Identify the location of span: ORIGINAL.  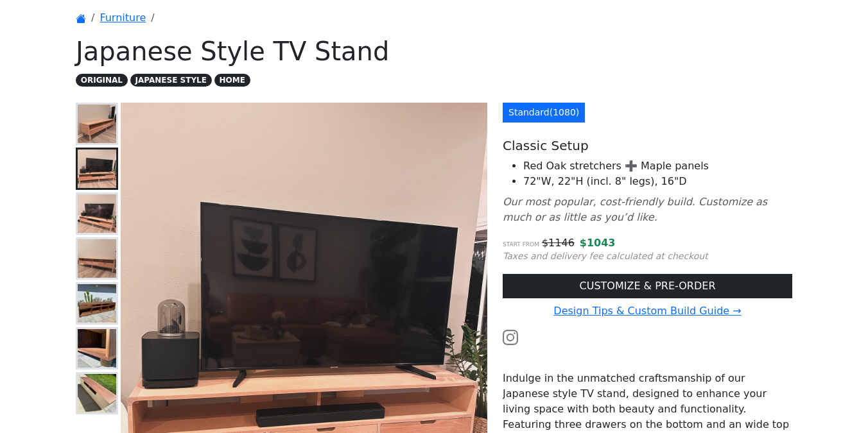
(102, 80).